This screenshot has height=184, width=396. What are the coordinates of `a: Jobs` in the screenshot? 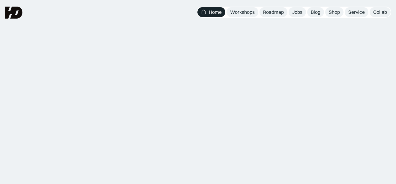 It's located at (297, 12).